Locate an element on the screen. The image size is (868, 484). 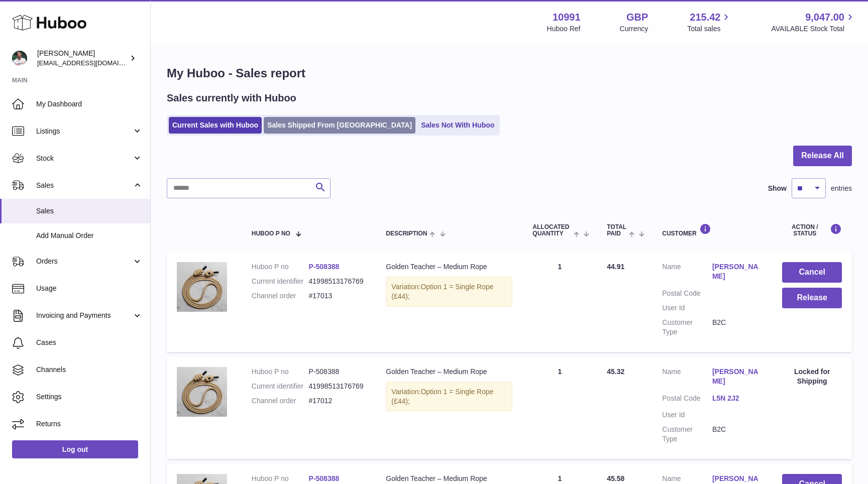
div: Currency is located at coordinates (634, 28).